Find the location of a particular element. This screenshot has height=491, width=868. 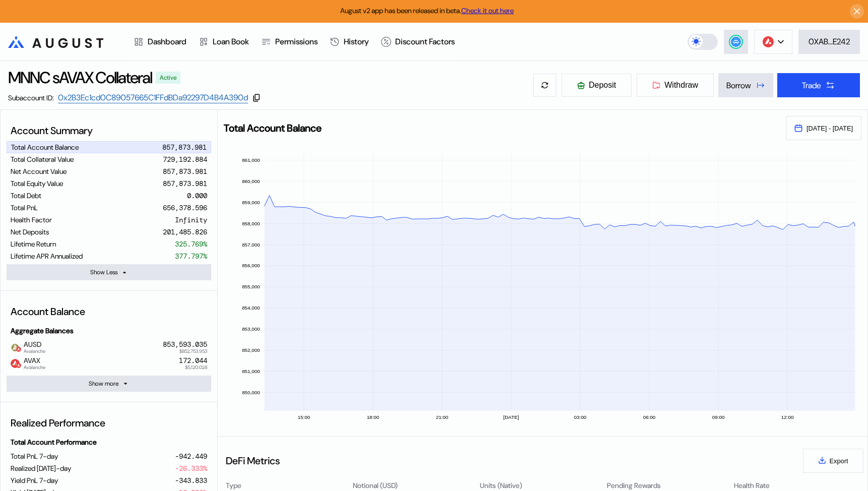

div: Subaccount ID: is located at coordinates (31, 98).